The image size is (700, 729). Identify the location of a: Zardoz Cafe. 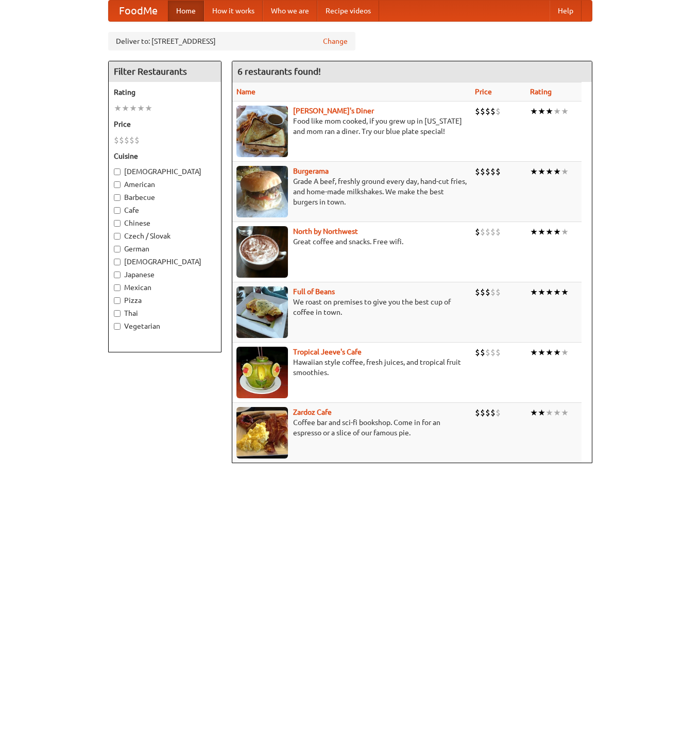
(313, 412).